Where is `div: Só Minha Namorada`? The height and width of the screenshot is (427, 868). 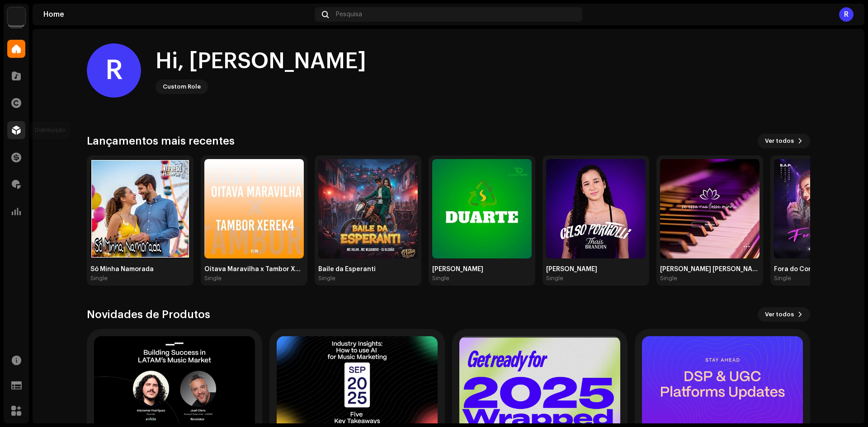 div: Só Minha Namorada is located at coordinates (140, 269).